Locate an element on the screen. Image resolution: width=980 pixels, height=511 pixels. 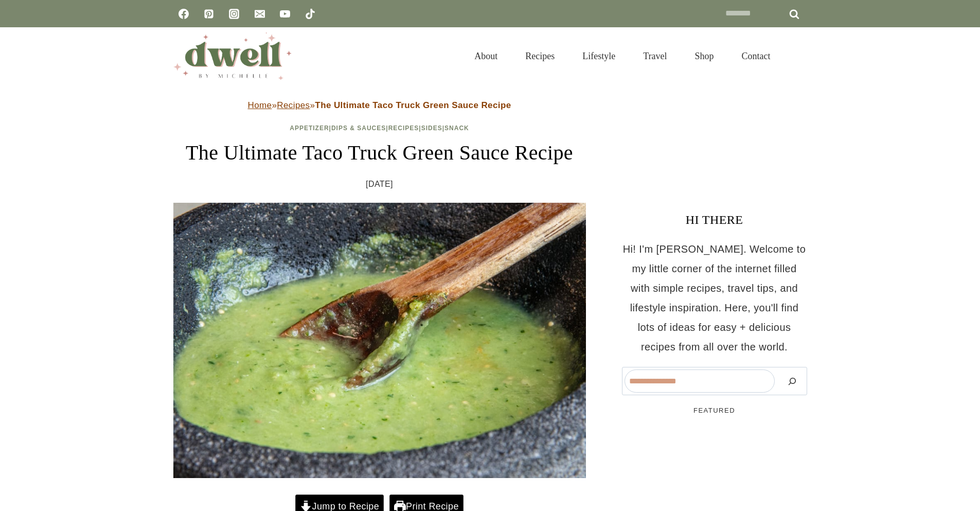
a: Shop is located at coordinates (704, 56).